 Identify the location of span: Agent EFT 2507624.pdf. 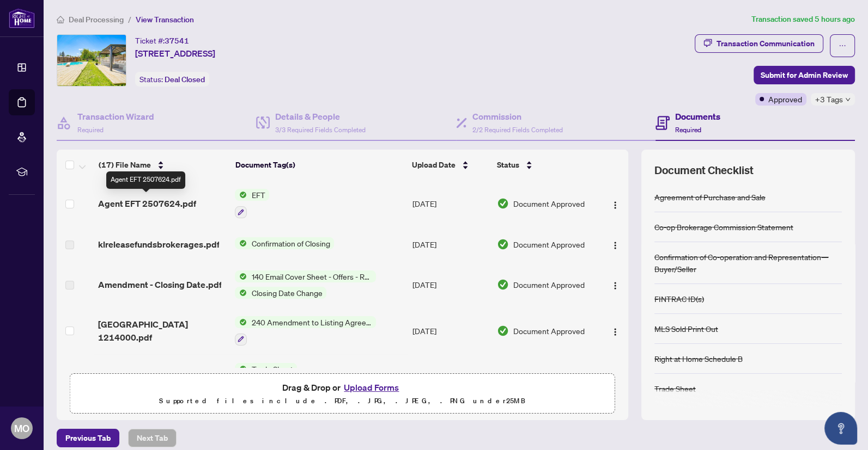
(147, 204).